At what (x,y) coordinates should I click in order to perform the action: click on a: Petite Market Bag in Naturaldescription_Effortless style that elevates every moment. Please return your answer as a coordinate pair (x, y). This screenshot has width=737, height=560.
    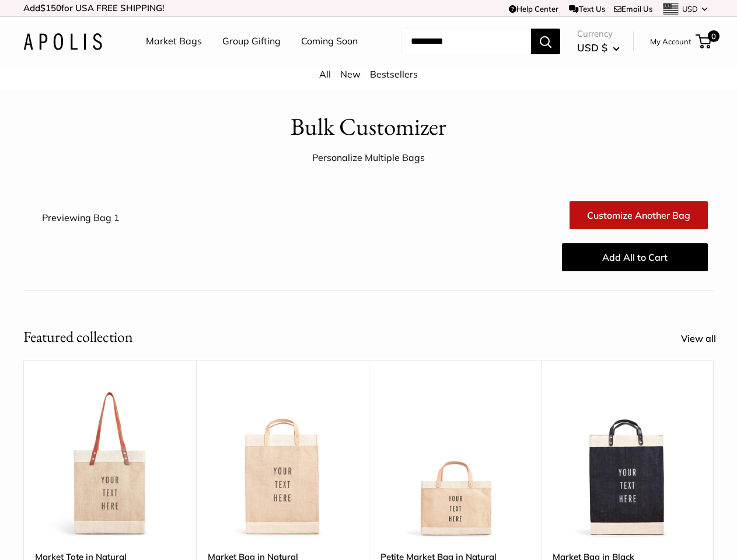
    Looking at the image, I should click on (455, 464).